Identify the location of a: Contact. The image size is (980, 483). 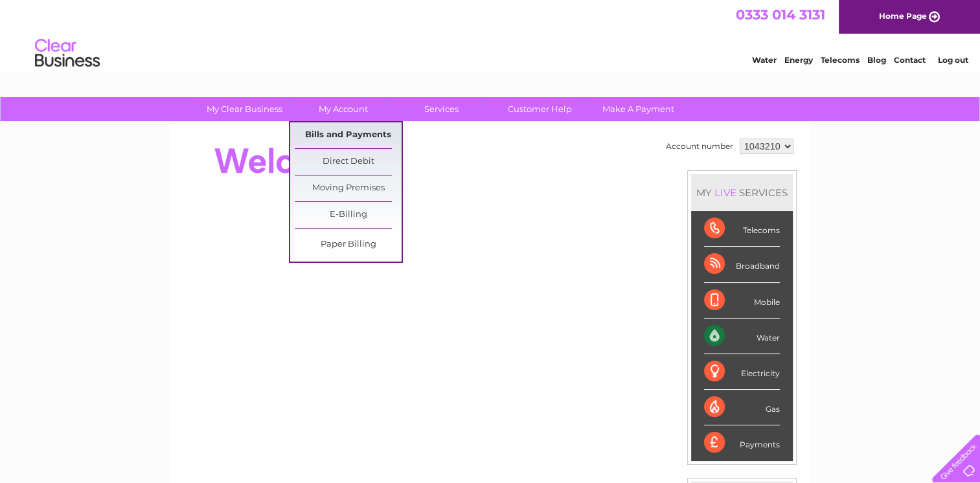
(910, 59).